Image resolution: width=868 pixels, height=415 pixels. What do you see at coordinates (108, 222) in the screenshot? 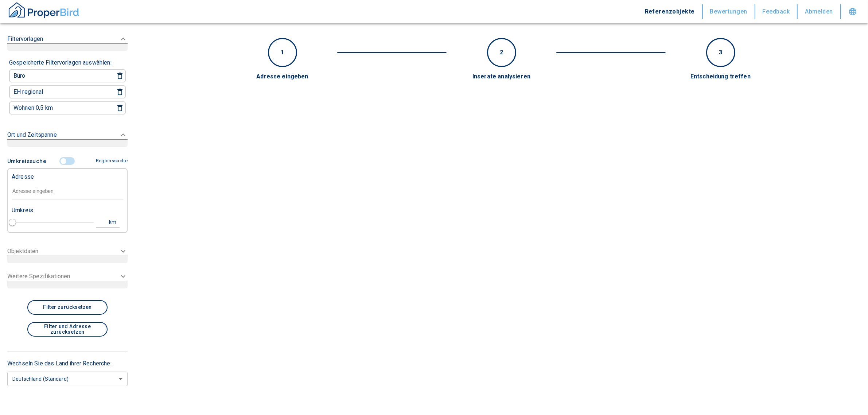
I see `button: km` at bounding box center [108, 222].